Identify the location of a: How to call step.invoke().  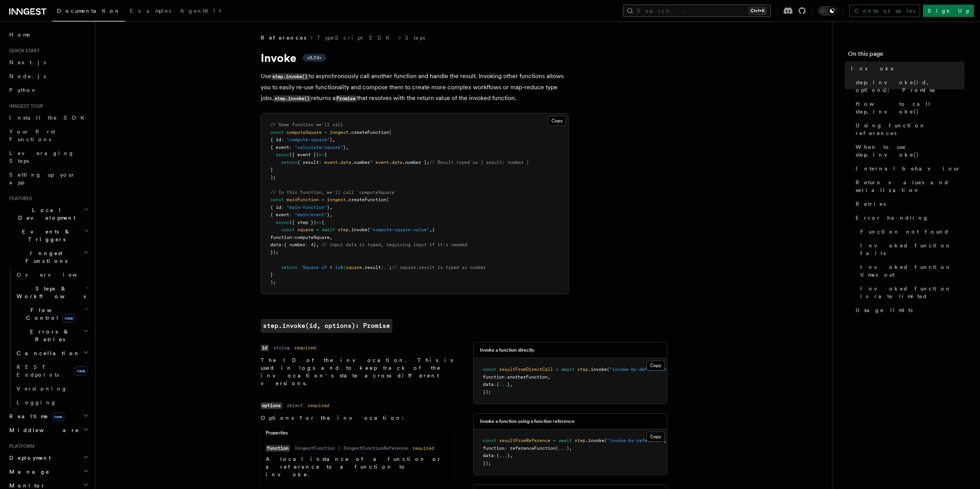
(908, 108).